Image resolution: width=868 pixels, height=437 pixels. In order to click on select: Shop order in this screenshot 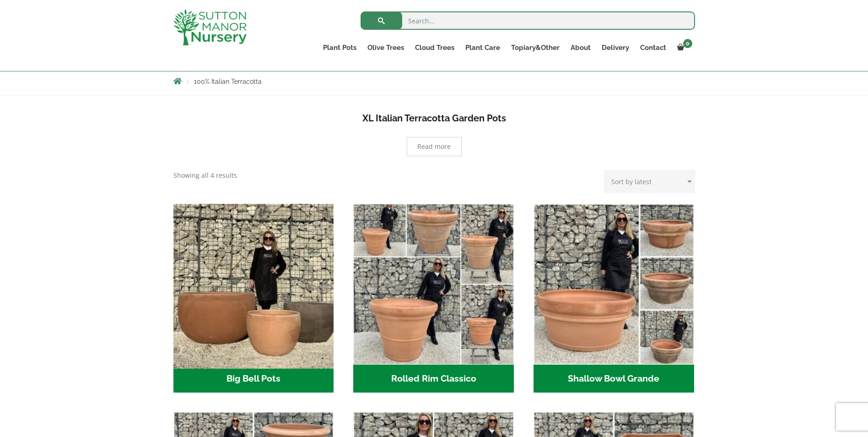, I will do `click(650, 182)`.